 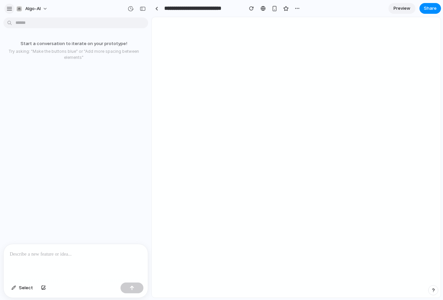 I want to click on span: Preview, so click(x=401, y=8).